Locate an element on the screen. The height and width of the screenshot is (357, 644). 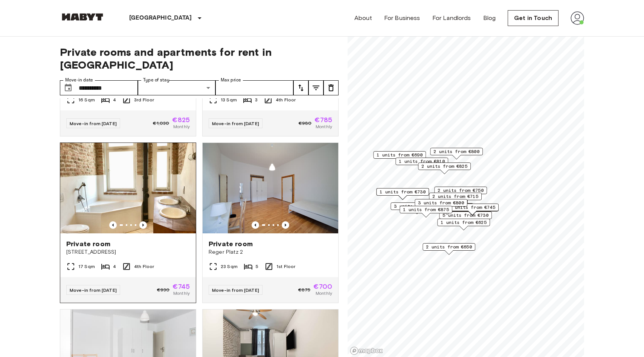
span: 17 Sqm is located at coordinates (86, 267).